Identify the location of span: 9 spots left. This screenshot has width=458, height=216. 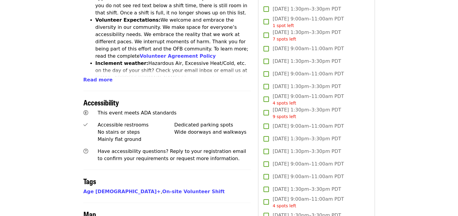
(284, 117).